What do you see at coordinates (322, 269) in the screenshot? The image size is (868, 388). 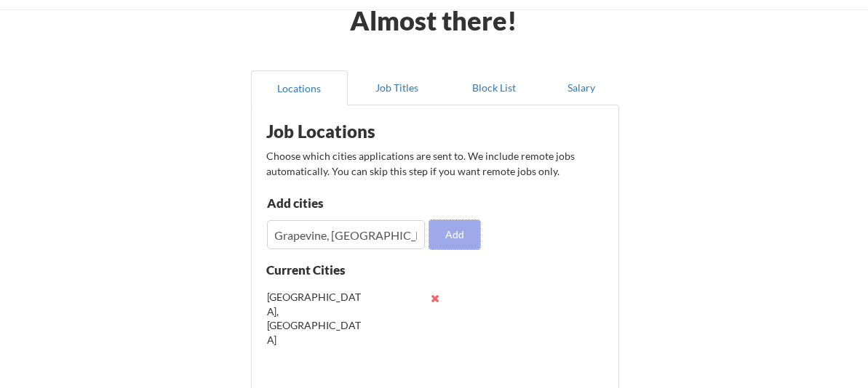 I see `div: Current Cities` at bounding box center [322, 269].